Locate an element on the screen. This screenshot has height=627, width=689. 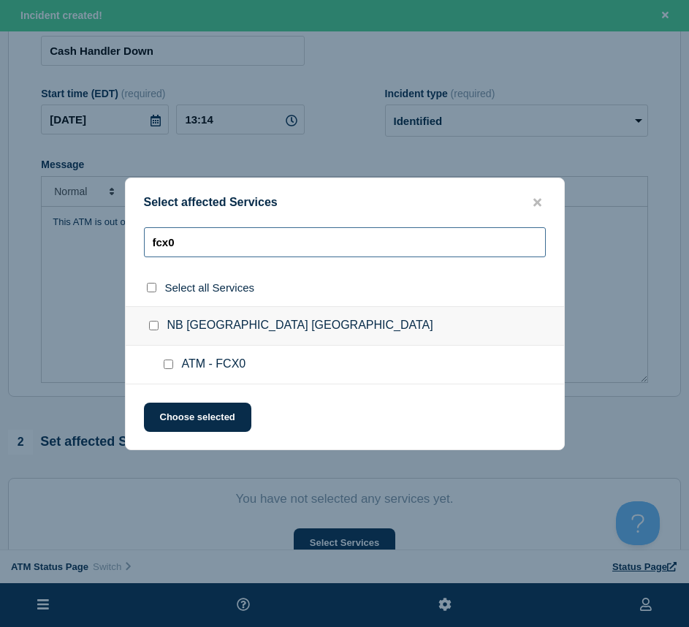
input: ATM - FCX0 checkbox is located at coordinates (168, 364).